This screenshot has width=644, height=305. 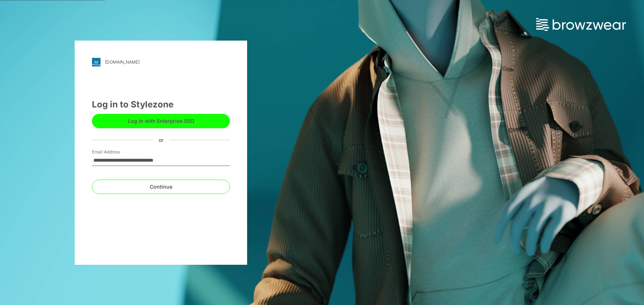 What do you see at coordinates (581, 25) in the screenshot?
I see `img: browzwear-logo.e42bd6dac1945053ebaf764b6aa21510.svg` at bounding box center [581, 25].